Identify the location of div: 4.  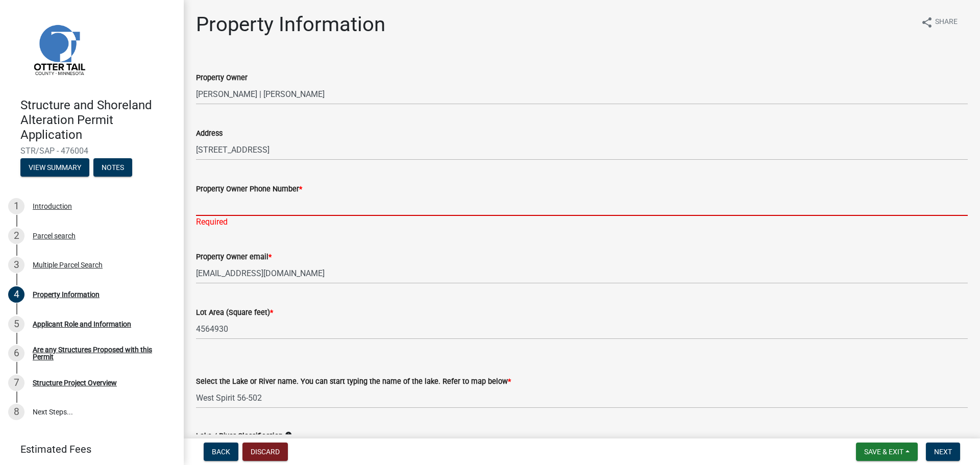
(17, 295).